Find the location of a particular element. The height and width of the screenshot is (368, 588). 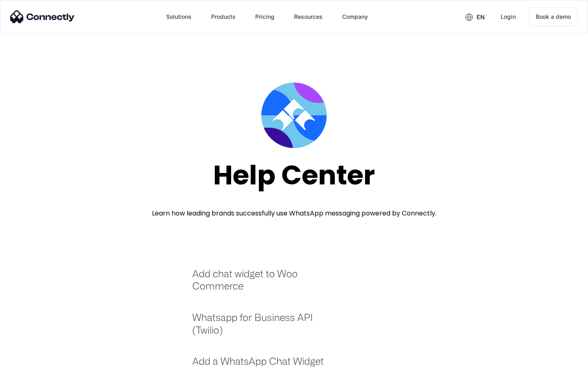

a: Whatsapp for Business API (Twilio) is located at coordinates (263, 328).